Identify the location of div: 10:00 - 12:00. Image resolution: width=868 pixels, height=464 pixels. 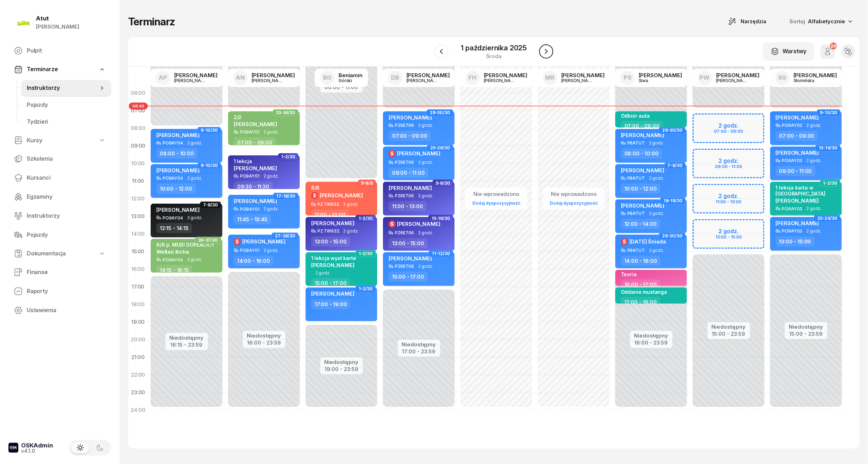
(176, 189).